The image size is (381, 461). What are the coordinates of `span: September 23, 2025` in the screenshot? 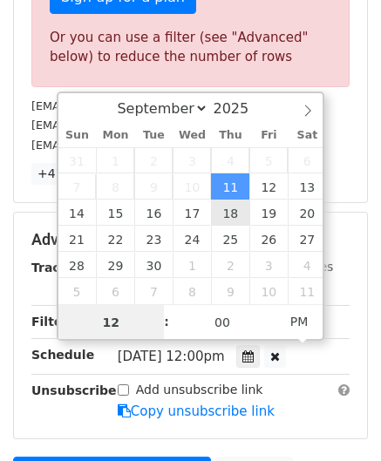 It's located at (153, 239).